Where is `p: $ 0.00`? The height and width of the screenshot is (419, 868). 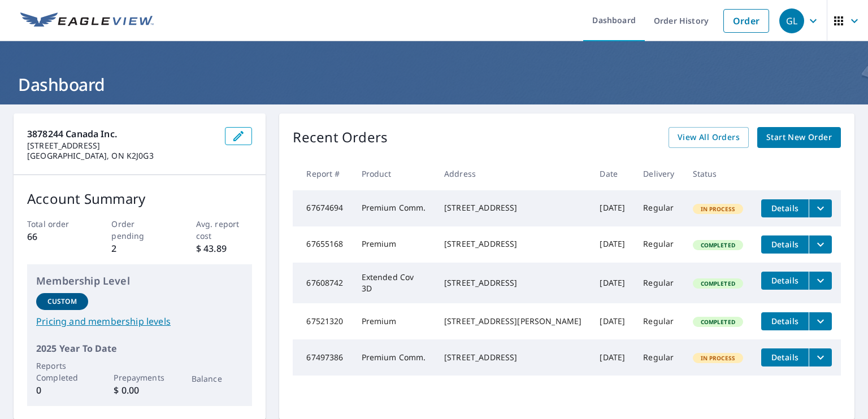
p: $ 0.00 is located at coordinates (139, 391).